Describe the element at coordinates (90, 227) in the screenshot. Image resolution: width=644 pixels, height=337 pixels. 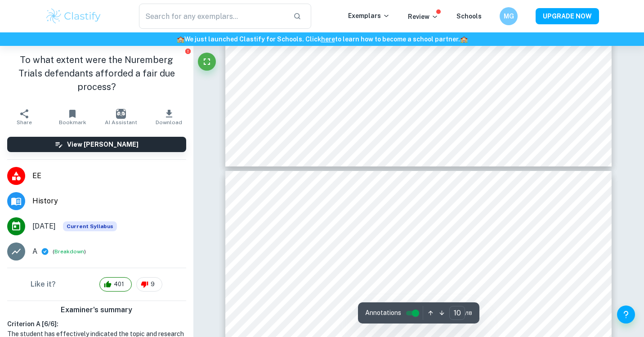
I see `span: Current Syllabus` at that location.